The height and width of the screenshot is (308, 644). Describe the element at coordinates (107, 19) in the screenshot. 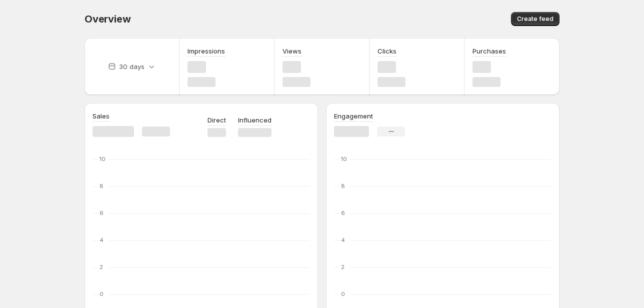

I see `span: Overview` at that location.